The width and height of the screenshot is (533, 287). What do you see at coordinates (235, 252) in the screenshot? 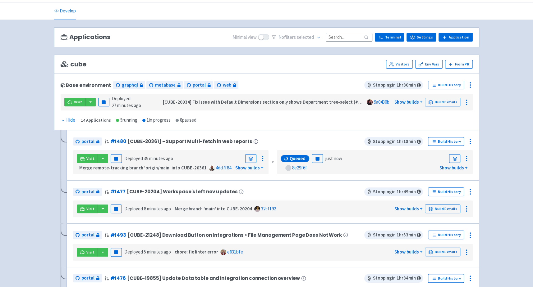
I see `a: e631bfe` at bounding box center [235, 252].